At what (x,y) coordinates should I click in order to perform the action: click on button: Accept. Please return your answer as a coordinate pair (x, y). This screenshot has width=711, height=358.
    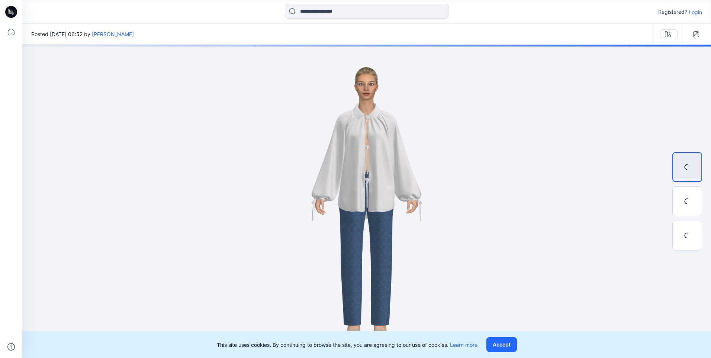
    Looking at the image, I should click on (502, 344).